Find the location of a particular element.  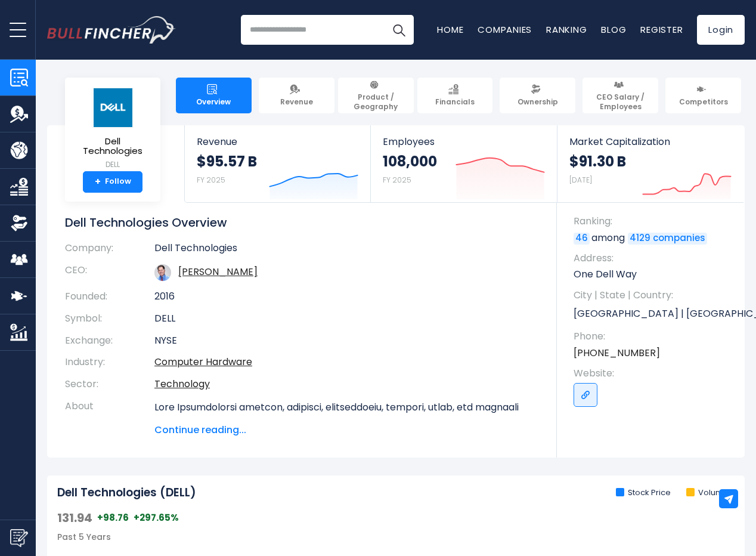

img: Ownership is located at coordinates (19, 223).